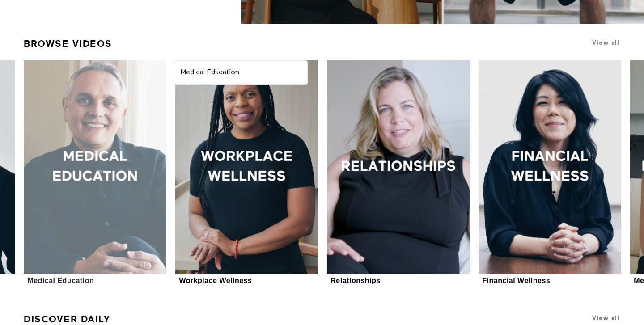 The width and height of the screenshot is (644, 325). Describe the element at coordinates (215, 280) in the screenshot. I see `div: Workplace Wellness` at that location.